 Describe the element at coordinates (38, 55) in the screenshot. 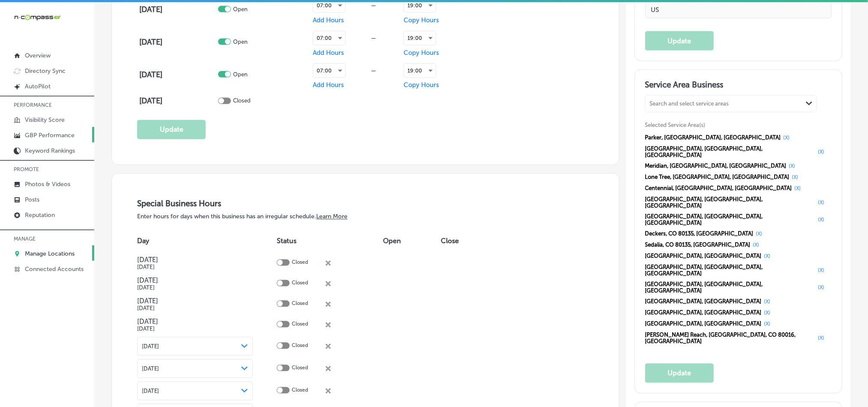

I see `p: Overview` at that location.